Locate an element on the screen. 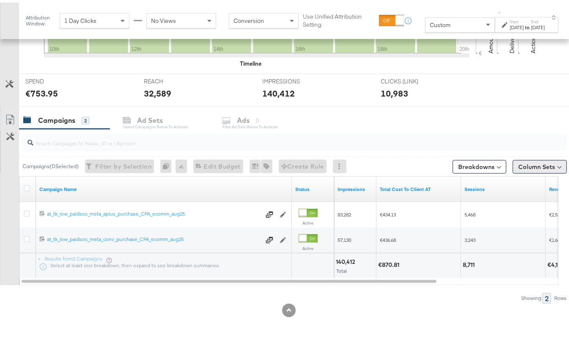 This screenshot has height=338, width=569. label: End: is located at coordinates (538, 19).